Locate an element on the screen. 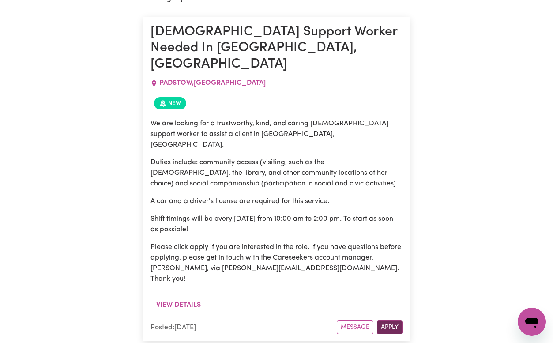 The height and width of the screenshot is (343, 553). button: Apply for this job is located at coordinates (390, 327).